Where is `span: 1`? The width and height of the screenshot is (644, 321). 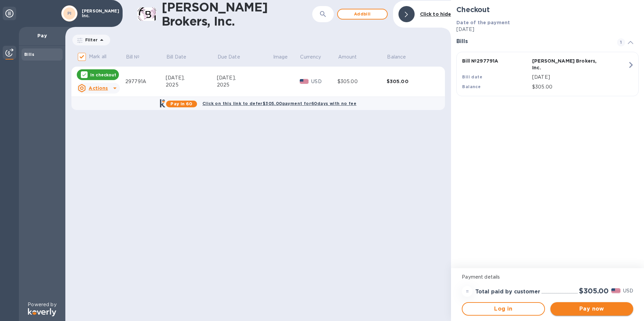 span: 1 is located at coordinates (621, 42).